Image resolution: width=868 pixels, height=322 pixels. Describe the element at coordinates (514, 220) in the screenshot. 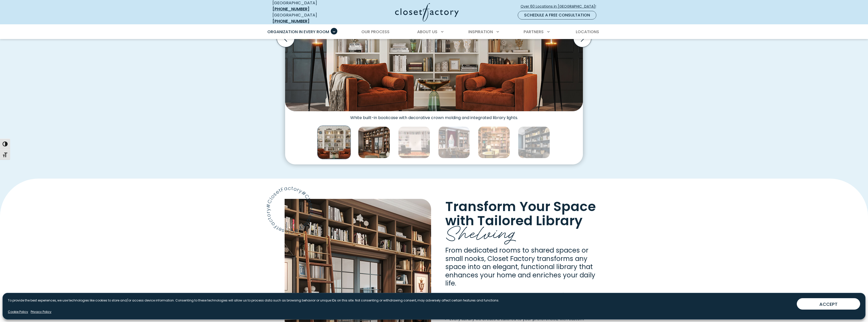

I see `span: with Tailored Library` at that location.